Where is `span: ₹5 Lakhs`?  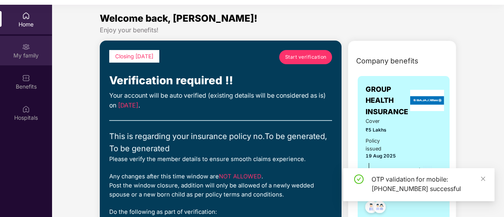 span: ₹5 Lakhs is located at coordinates (380, 130).